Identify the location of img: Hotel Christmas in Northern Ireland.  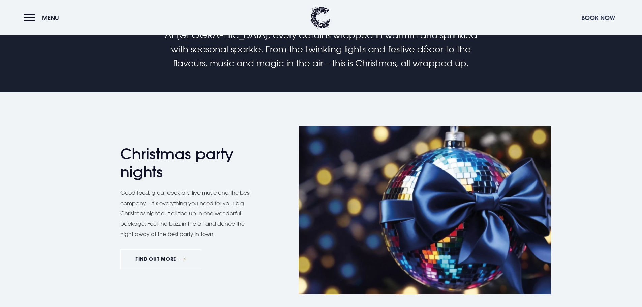
(425, 210).